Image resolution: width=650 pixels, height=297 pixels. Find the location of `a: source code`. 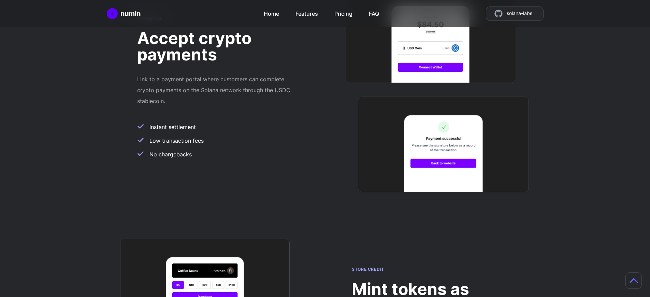

a: source code is located at coordinates (514, 14).